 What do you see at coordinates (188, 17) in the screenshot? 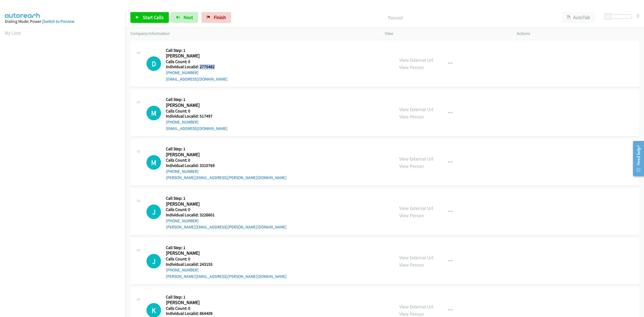
I see `span: Next` at bounding box center [188, 17].